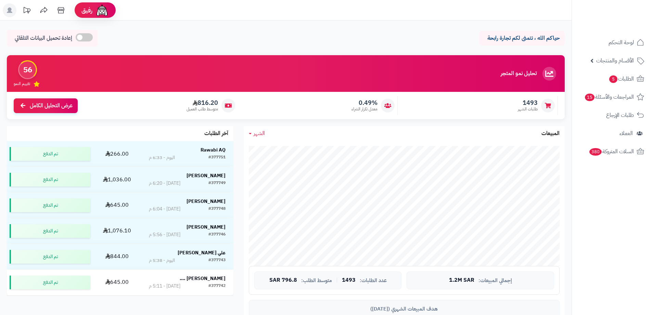 This screenshot has height=315, width=652. Describe the element at coordinates (217, 286) in the screenshot. I see `div: #377742` at that location.